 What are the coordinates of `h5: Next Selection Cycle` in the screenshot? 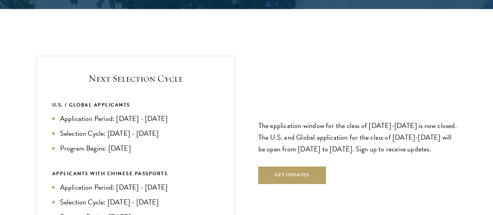 It's located at (136, 78).